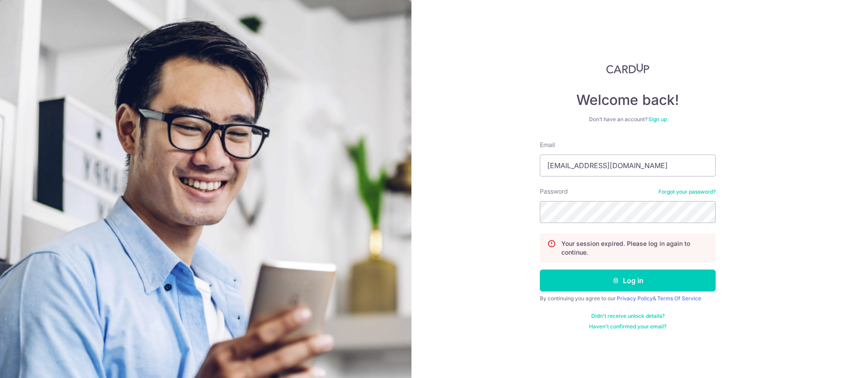  Describe the element at coordinates (627, 316) in the screenshot. I see `a: Didn't receive unlock details?` at that location.